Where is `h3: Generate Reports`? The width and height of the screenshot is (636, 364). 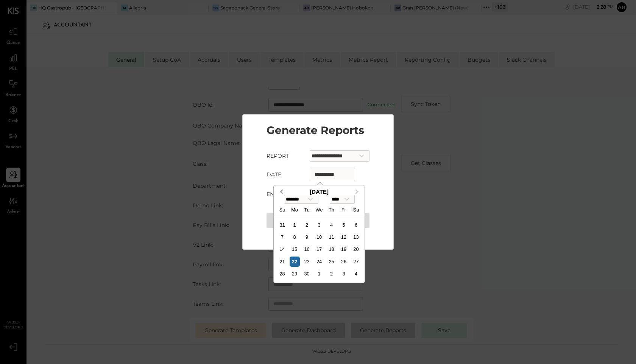
h3: Generate Reports is located at coordinates (318, 130).